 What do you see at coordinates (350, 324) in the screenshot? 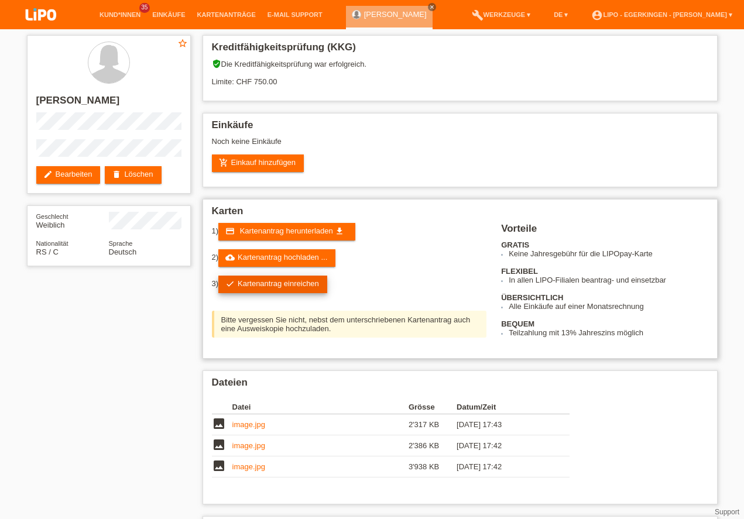
I see `div: Bitte vergessen Sie nicht, nebst dem unterschriebenen Kartenantrag auch eine Ausweiskopie hochzul...` at bounding box center [350, 324].